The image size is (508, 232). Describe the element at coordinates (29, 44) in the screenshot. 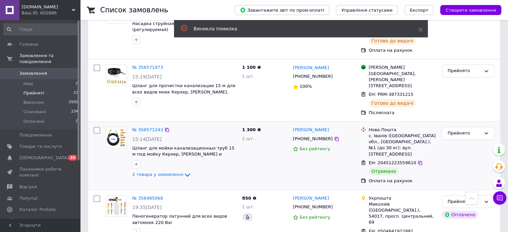

I see `span: Головна` at that location.